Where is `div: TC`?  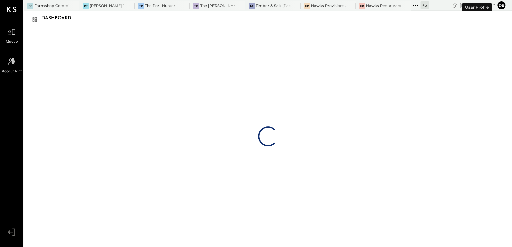
div: TC is located at coordinates (196, 6).